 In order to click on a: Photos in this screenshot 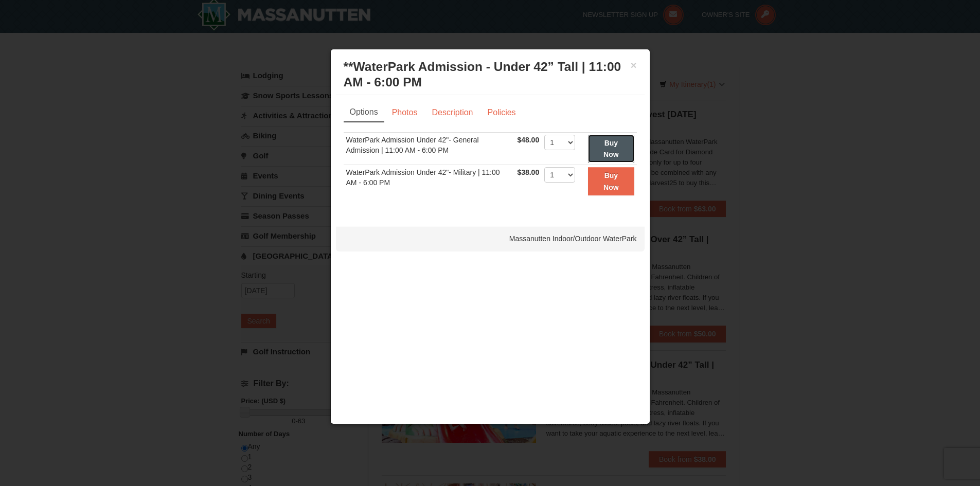, I will do `click(405, 112)`.